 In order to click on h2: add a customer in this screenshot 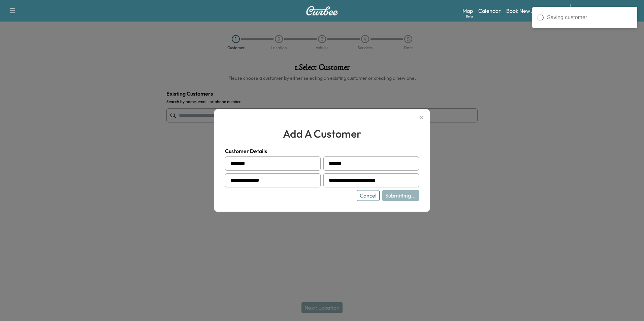, I will do `click(322, 134)`.